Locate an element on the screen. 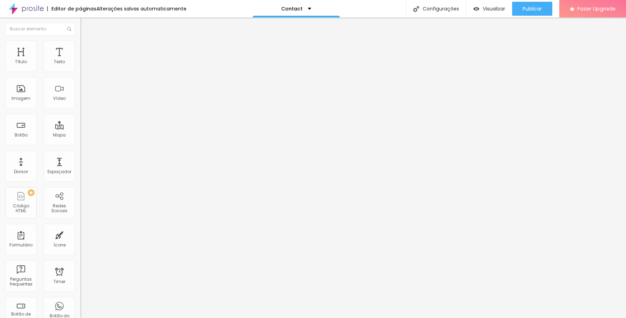 The width and height of the screenshot is (626, 318). span: Publicar is located at coordinates (532, 9).